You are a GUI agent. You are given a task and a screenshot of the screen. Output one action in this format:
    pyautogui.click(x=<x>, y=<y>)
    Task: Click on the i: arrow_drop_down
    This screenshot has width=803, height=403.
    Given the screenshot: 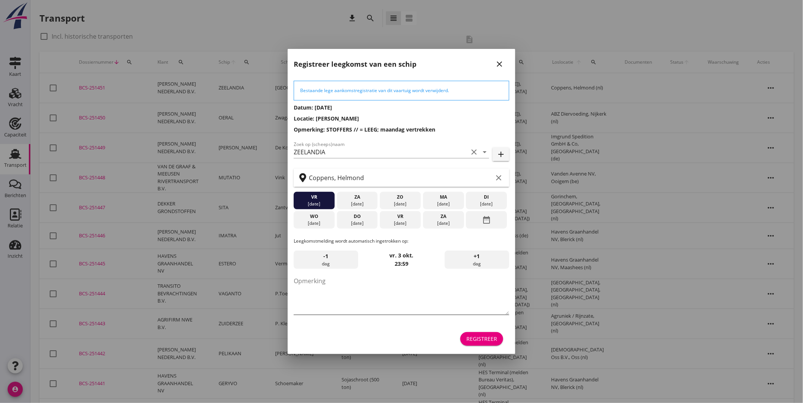 What is the action you would take?
    pyautogui.click(x=485, y=152)
    